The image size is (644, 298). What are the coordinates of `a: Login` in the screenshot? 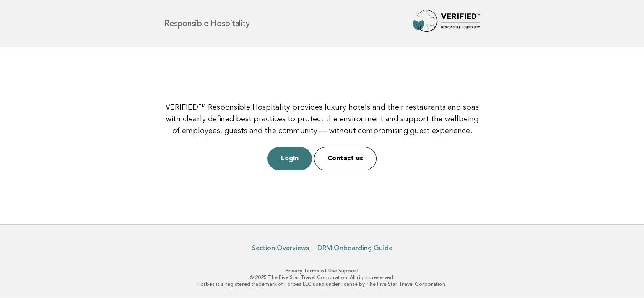 It's located at (290, 159).